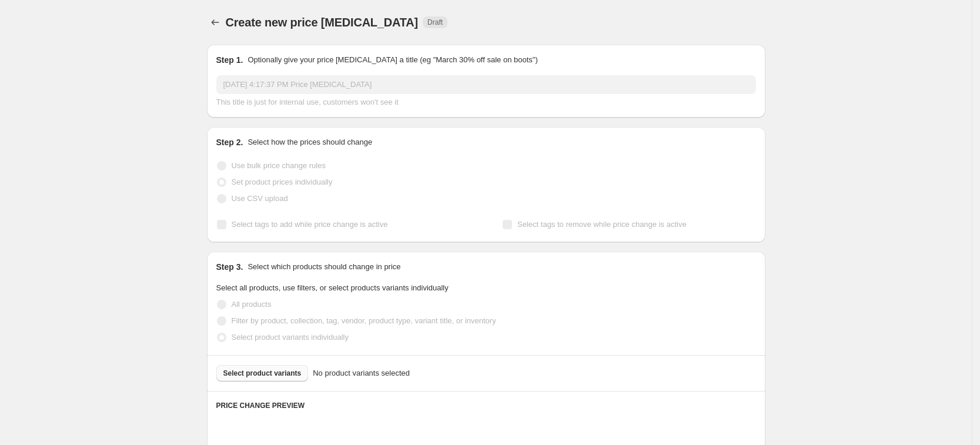  I want to click on span: Use bulk price change rules, so click(278, 166).